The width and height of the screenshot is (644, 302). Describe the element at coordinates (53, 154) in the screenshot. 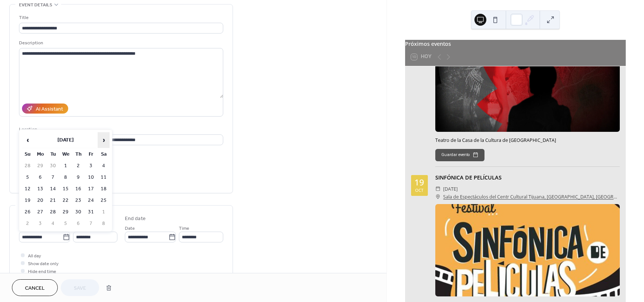

I see `th: Tu` at that location.